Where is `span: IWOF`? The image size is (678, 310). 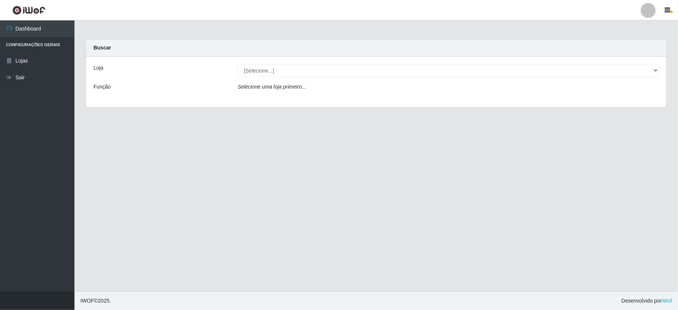 span: IWOF is located at coordinates (87, 301).